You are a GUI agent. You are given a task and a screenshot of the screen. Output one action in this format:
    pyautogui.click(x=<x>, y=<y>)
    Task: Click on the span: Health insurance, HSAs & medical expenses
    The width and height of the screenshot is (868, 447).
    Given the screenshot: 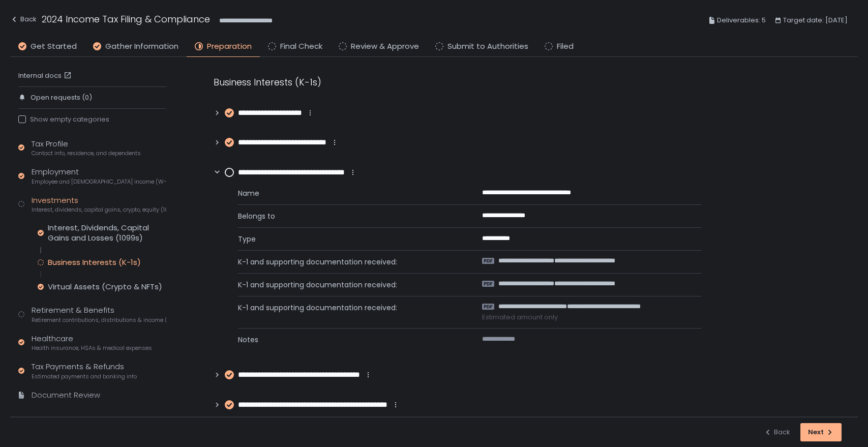 What is the action you would take?
    pyautogui.click(x=92, y=348)
    